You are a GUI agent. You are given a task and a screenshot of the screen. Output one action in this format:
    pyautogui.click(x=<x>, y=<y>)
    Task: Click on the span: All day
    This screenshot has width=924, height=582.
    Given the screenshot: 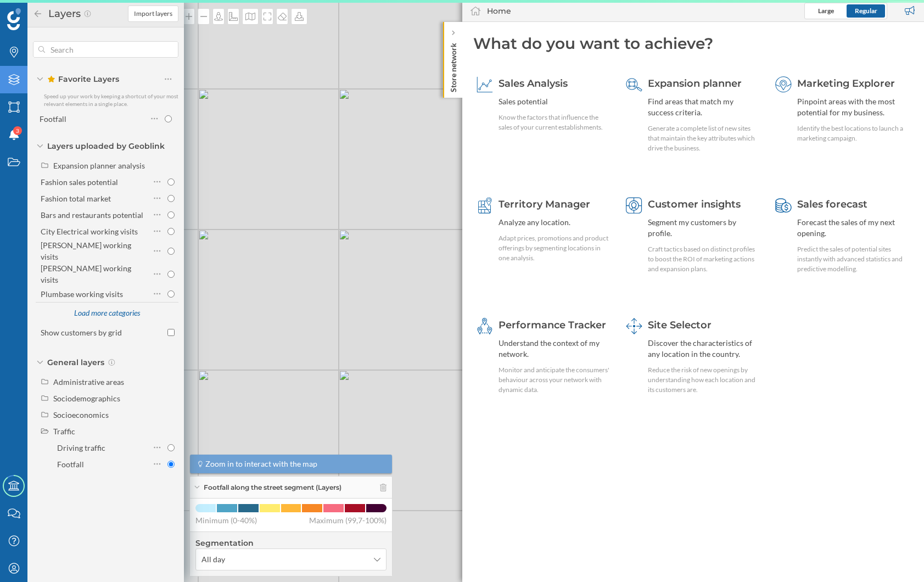 What is the action you would take?
    pyautogui.click(x=213, y=559)
    